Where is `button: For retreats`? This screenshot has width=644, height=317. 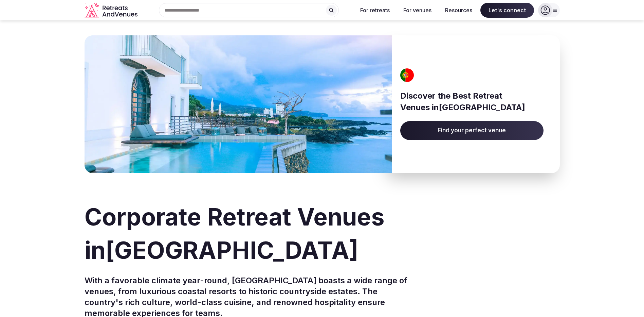
button: For retreats is located at coordinates (374, 10).